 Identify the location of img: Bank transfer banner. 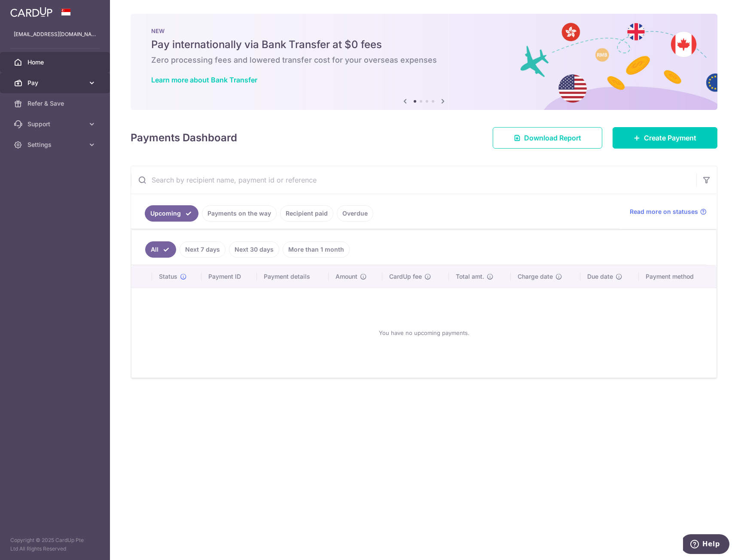
(424, 62).